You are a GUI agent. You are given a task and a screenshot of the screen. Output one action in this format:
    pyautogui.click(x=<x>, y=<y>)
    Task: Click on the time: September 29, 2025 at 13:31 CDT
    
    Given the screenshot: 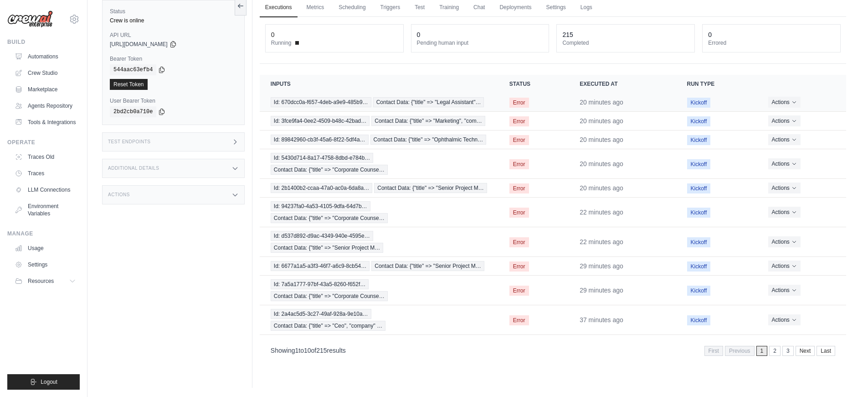 What is the action you would take?
    pyautogui.click(x=602, y=266)
    